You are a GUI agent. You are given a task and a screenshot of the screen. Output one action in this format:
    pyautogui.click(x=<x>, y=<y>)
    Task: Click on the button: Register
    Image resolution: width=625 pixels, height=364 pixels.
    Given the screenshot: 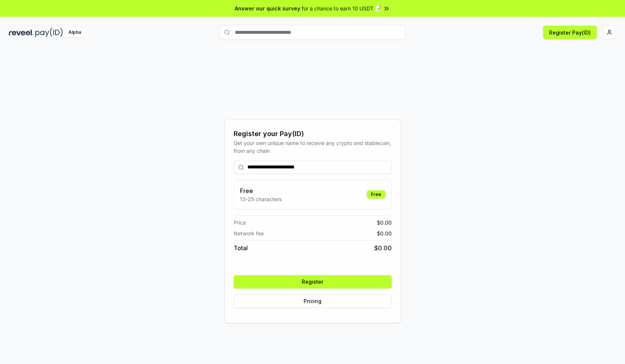 What is the action you would take?
    pyautogui.click(x=313, y=282)
    